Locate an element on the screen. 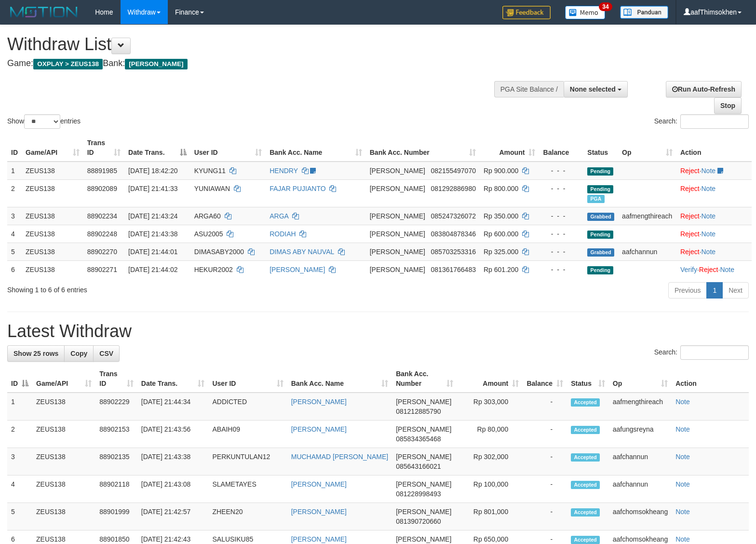 The height and width of the screenshot is (544, 756). a: 1 is located at coordinates (714, 290).